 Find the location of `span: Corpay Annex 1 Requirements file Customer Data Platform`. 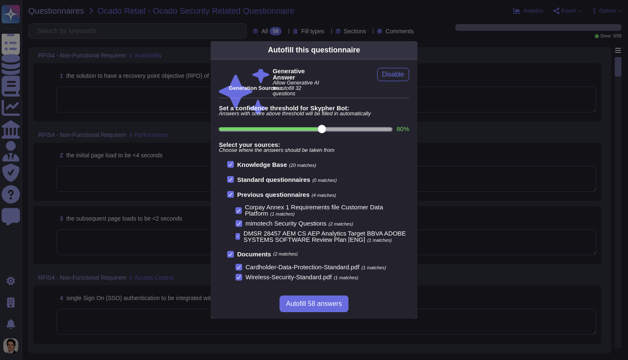

span: Corpay Annex 1 Requirements file Customer Data Platform is located at coordinates (314, 210).